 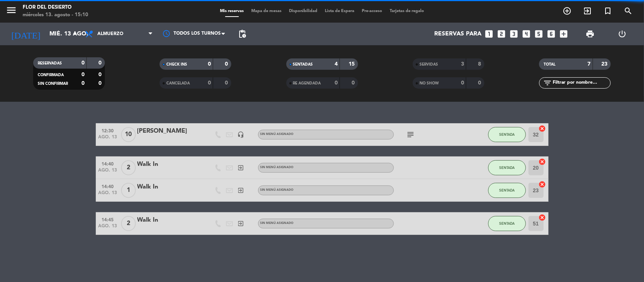 What do you see at coordinates (567, 11) in the screenshot?
I see `i: add_circle_outline` at bounding box center [567, 11].